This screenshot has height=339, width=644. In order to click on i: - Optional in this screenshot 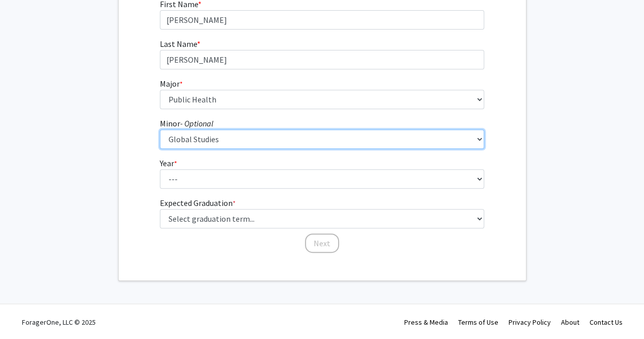, I will do `click(196, 123)`.